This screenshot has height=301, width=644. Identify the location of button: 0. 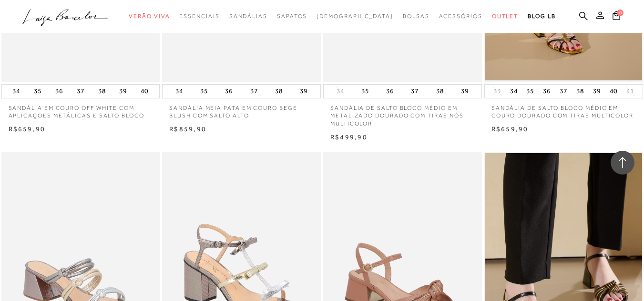
(616, 16).